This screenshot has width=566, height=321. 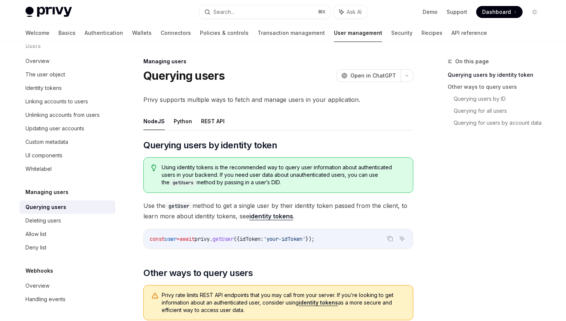 I want to click on div: Identity tokens, so click(x=43, y=88).